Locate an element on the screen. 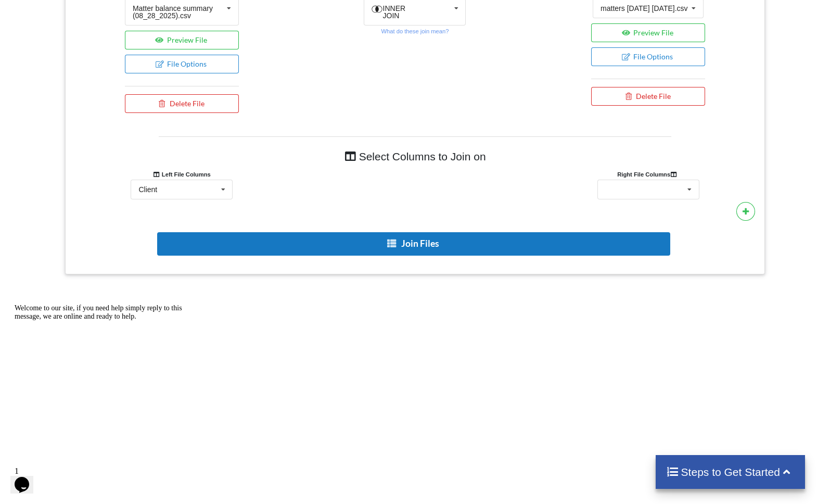  span: Welcome to our site, if you need help simply reply to this message, we are online and ready to help. is located at coordinates (88, 12).